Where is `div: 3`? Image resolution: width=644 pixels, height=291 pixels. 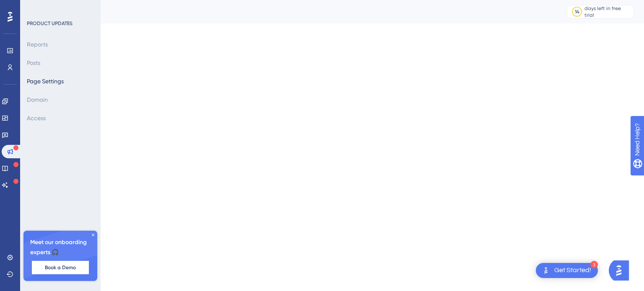 div: 3 is located at coordinates (594, 265).